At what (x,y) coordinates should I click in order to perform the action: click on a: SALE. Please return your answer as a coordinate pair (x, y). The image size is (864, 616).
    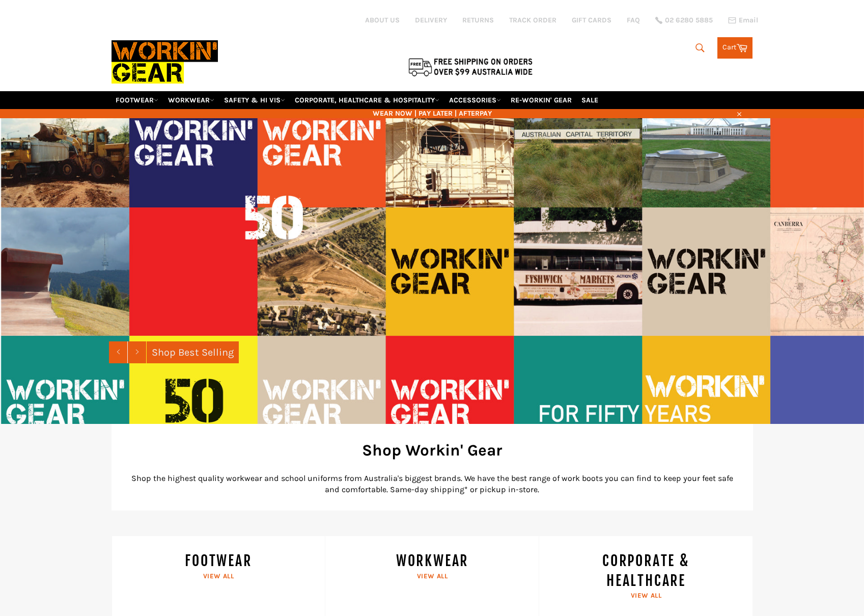
    Looking at the image, I should click on (589, 100).